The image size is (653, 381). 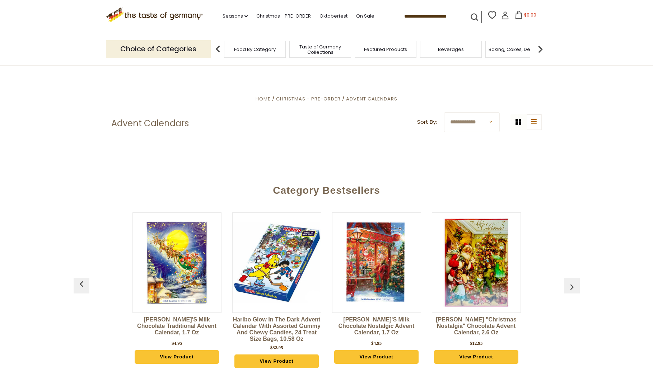 I want to click on a: Home, so click(x=263, y=99).